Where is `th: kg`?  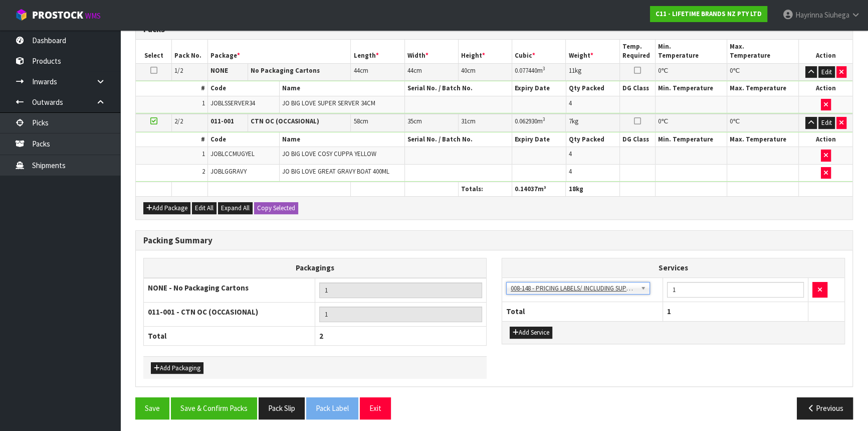
th: kg is located at coordinates (593, 189).